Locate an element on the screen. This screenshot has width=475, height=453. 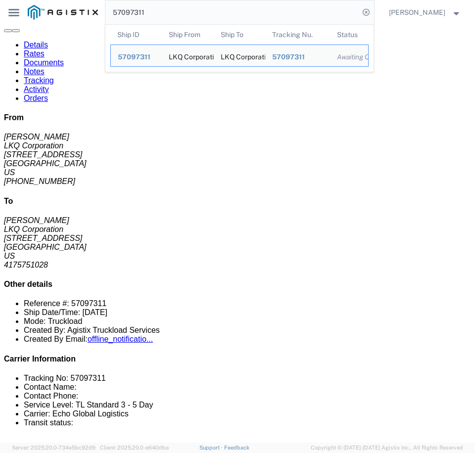
span: Nathan Seeley is located at coordinates (417, 12).